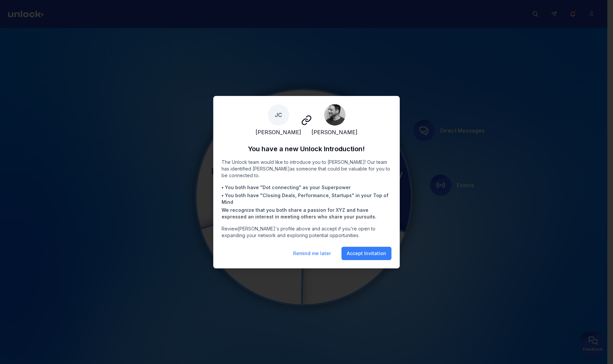 This screenshot has width=613, height=364. I want to click on img: Headshot.jpg, so click(335, 115).